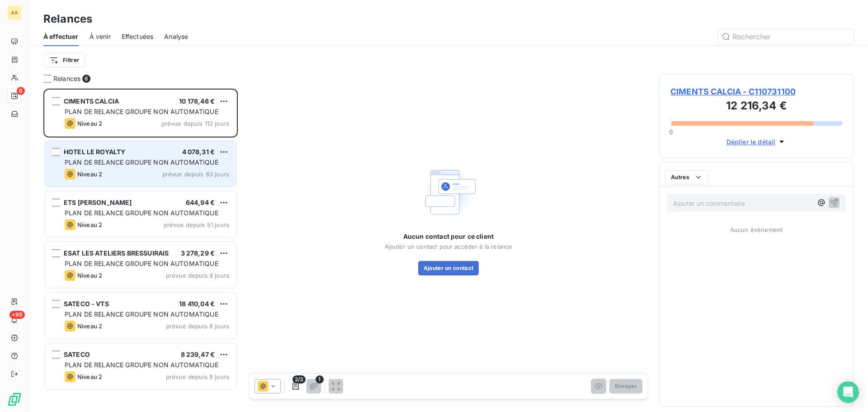 This screenshot has height=412, width=868. Describe the element at coordinates (200, 202) in the screenshot. I see `span: 644,94 €` at that location.